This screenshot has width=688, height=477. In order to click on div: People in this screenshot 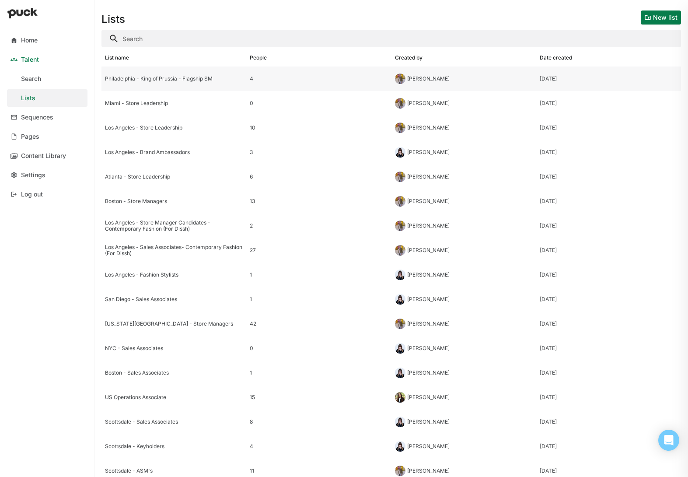, I will do `click(258, 58)`.